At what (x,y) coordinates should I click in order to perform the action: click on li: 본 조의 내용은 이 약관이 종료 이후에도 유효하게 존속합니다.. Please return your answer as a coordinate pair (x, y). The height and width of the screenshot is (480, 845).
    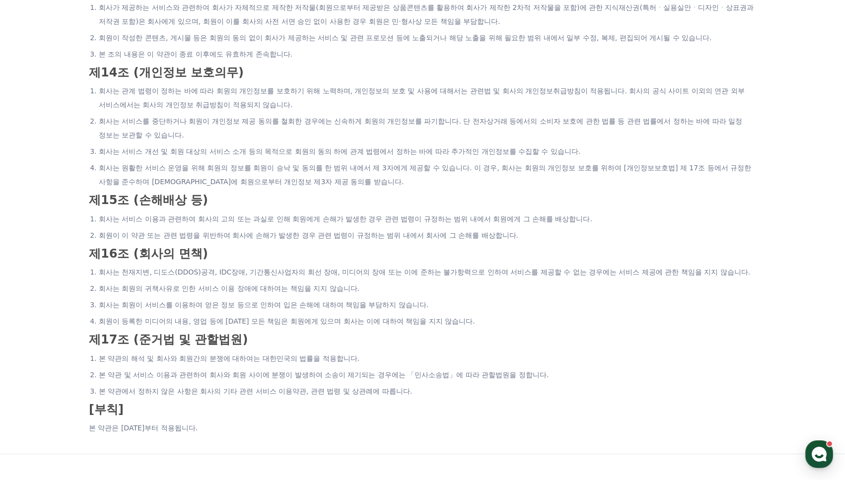
    Looking at the image, I should click on (427, 54).